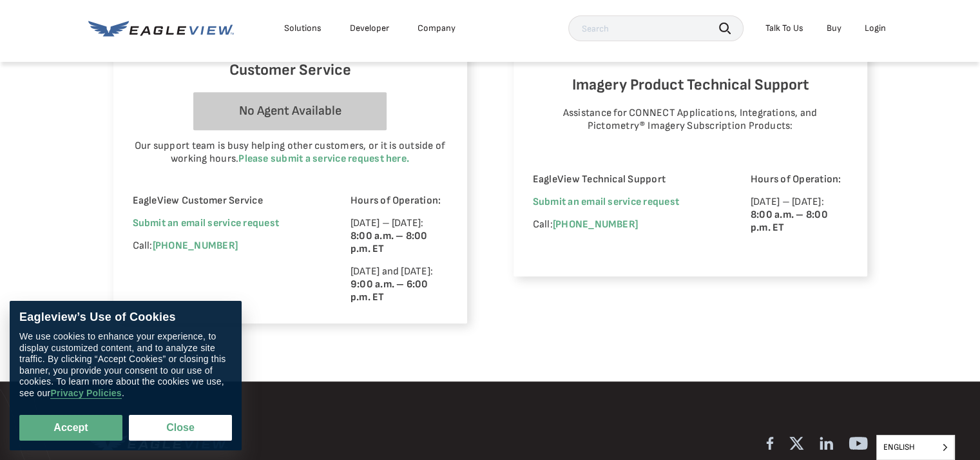 This screenshot has width=980, height=460. What do you see at coordinates (290, 110) in the screenshot?
I see `button: No Agent Available` at bounding box center [290, 110].